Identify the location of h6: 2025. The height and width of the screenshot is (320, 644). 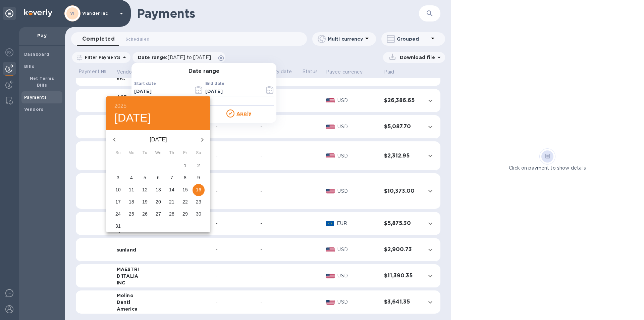
(121, 106).